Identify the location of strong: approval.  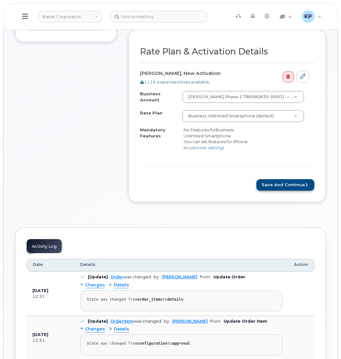
(181, 343).